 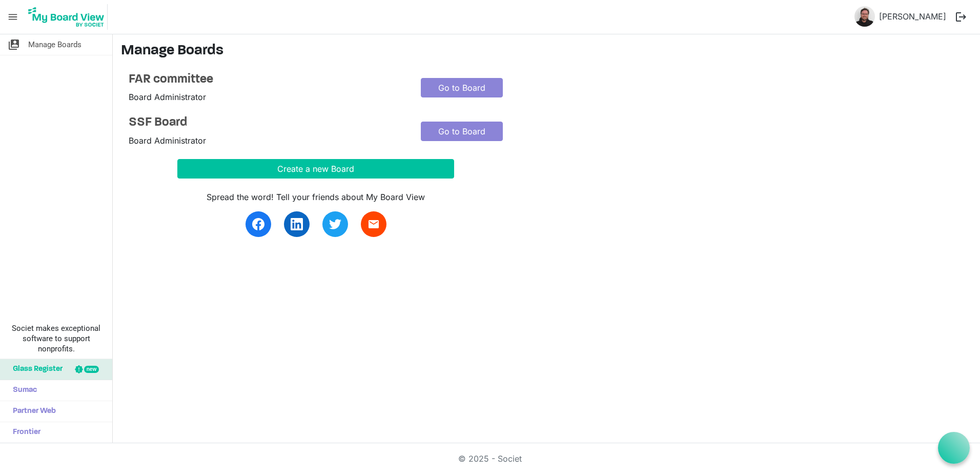 I want to click on img: vjXNW1cme0gN52Zu4bmd9GrzmWk9fVhp2_YVE8WxJd3PvSJ3Xcim8muxpHb9t5R7S0Hx1ZVnr221sxwU8idQCA_thumb.png, so click(x=865, y=16).